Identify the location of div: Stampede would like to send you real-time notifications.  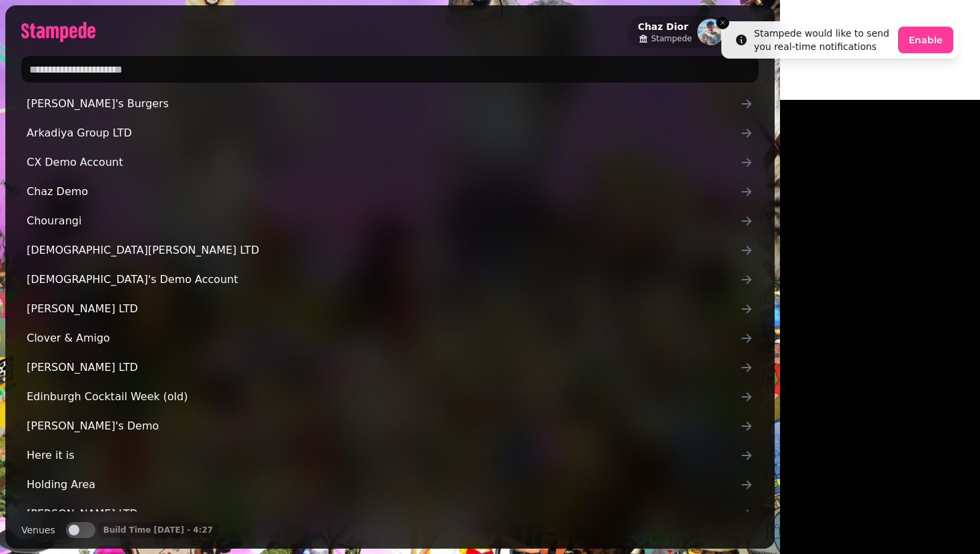
(824, 40).